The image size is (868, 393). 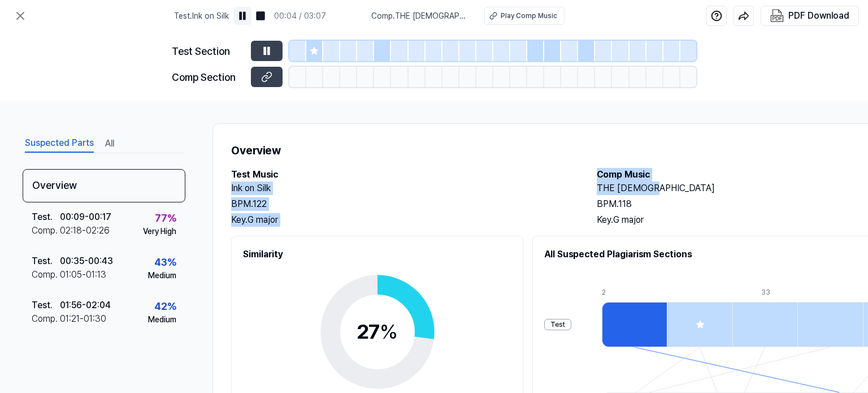 I want to click on img: tab_keywords_by_traffic_grey.svg, so click(x=117, y=70).